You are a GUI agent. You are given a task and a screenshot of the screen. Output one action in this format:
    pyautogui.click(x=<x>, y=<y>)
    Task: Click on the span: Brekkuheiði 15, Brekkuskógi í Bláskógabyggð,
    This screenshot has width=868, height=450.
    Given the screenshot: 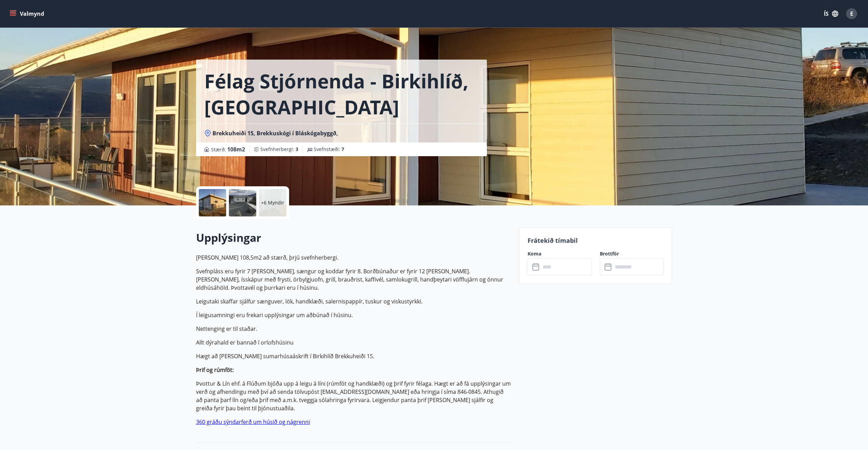 What is the action you would take?
    pyautogui.click(x=275, y=133)
    